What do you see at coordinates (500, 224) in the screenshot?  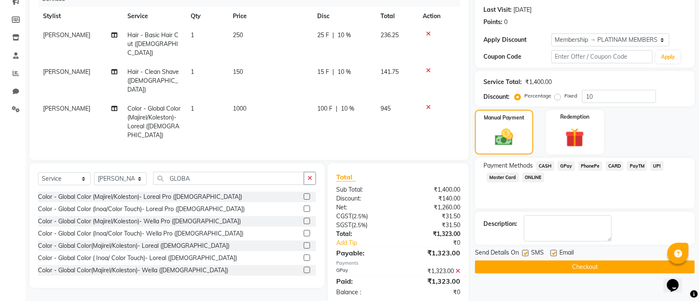 I see `div: Description:` at bounding box center [500, 224].